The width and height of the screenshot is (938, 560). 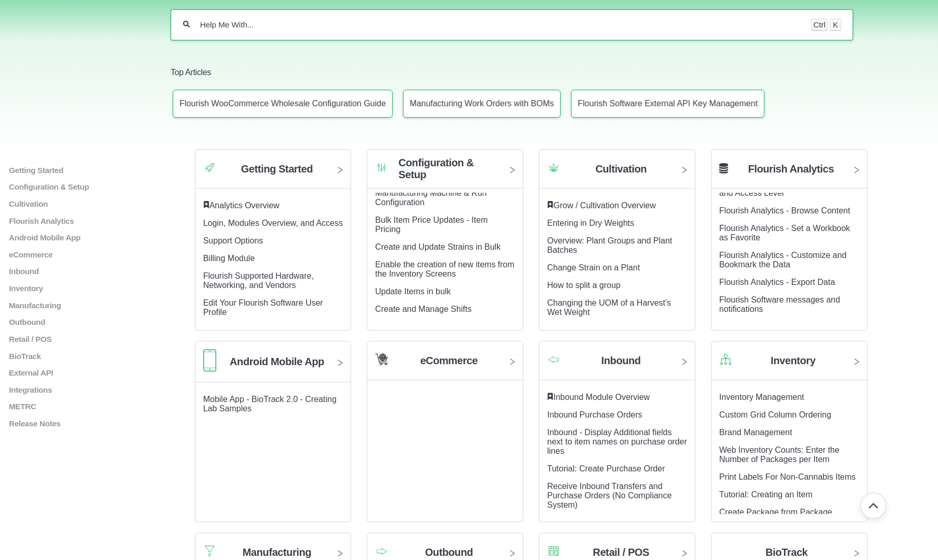 What do you see at coordinates (85, 339) in the screenshot?
I see `p: Retail / POS` at bounding box center [85, 339].